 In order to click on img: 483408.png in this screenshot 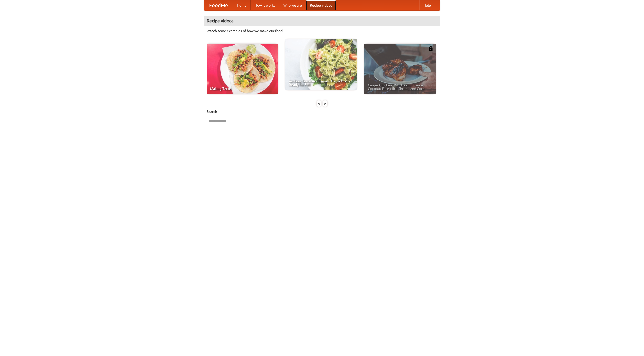, I will do `click(430, 48)`.